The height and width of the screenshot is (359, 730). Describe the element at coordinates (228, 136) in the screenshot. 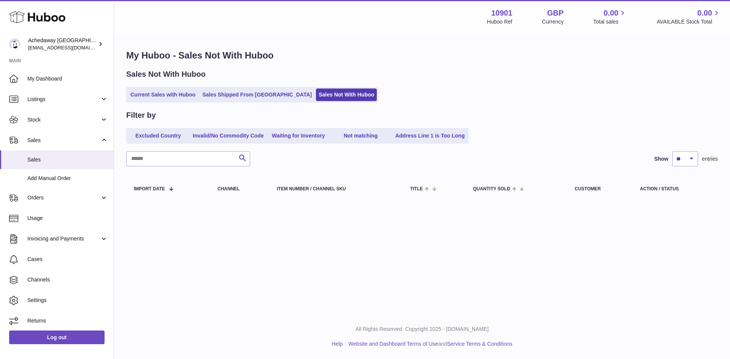

I see `a: Invalid/No Commodity Code` at that location.